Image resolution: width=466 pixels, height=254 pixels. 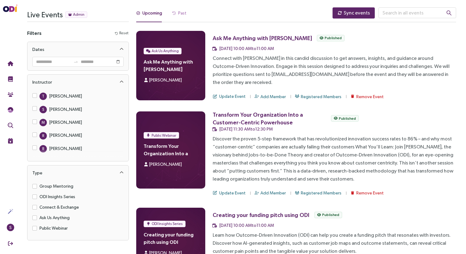 I want to click on h4: Filters, so click(x=34, y=33).